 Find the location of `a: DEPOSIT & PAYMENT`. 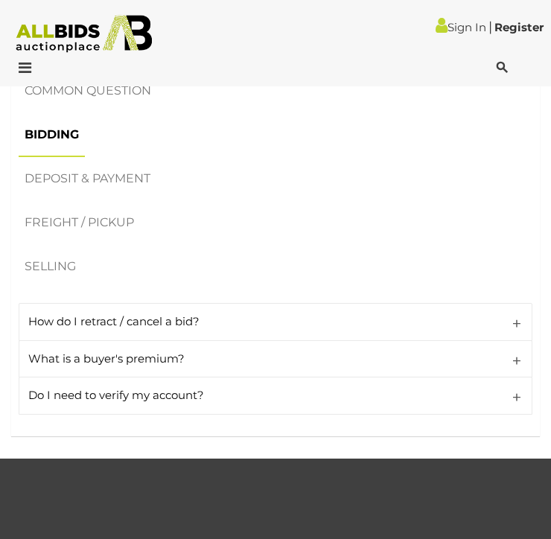

a: DEPOSIT & PAYMENT is located at coordinates (87, 179).